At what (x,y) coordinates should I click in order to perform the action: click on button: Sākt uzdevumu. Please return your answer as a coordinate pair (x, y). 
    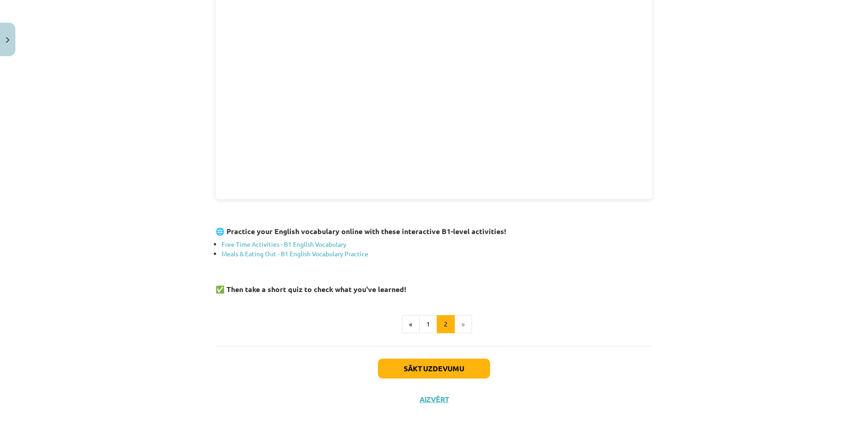
    Looking at the image, I should click on (434, 369).